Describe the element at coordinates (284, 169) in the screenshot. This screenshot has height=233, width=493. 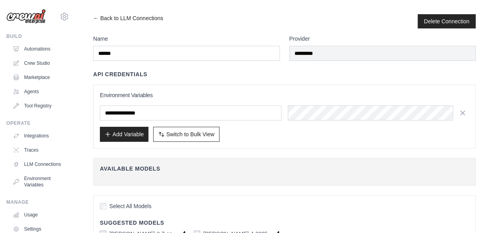
I see `h4: Available Models` at that location.